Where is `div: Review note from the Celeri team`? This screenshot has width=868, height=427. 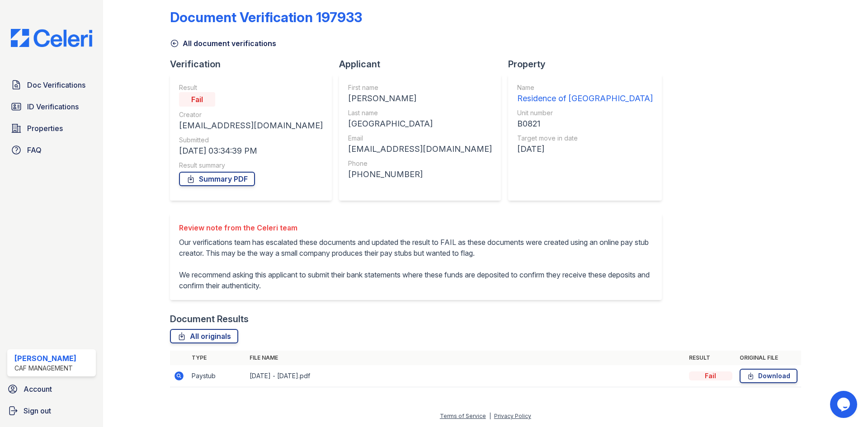 div: Review note from the Celeri team is located at coordinates (416, 228).